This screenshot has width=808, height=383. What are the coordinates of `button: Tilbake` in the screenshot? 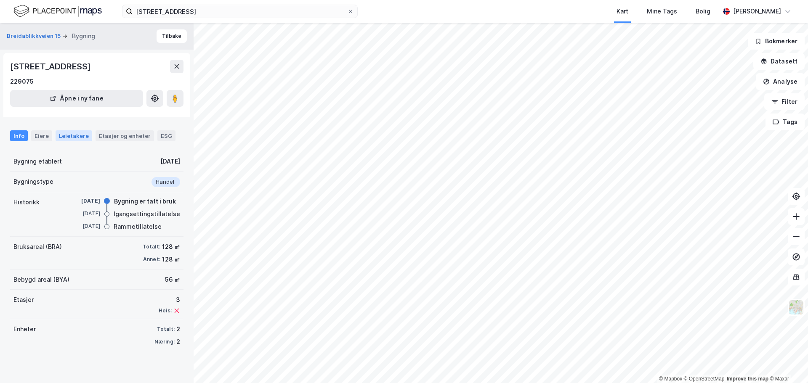 It's located at (172, 36).